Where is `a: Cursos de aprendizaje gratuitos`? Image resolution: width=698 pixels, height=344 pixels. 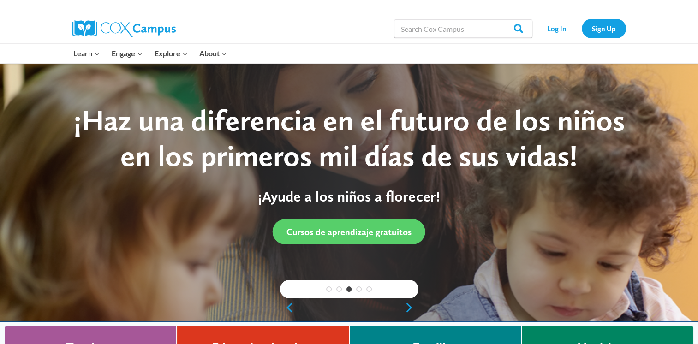 a: Cursos de aprendizaje gratuitos is located at coordinates (349, 232).